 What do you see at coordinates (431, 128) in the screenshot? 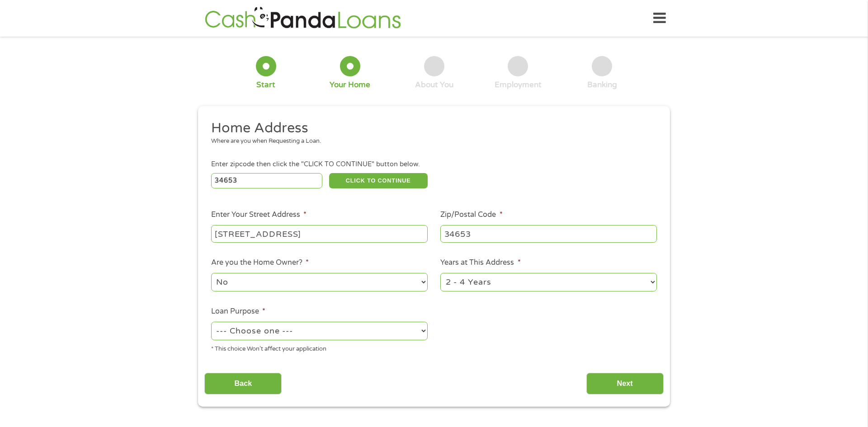
I see `h2: Home Address` at bounding box center [431, 128].